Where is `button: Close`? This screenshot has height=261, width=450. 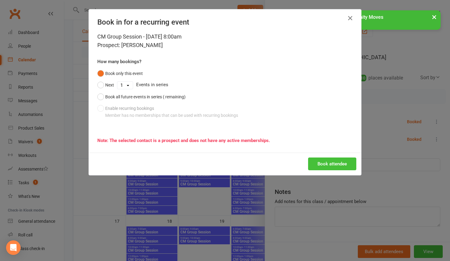 button: Close is located at coordinates (350, 18).